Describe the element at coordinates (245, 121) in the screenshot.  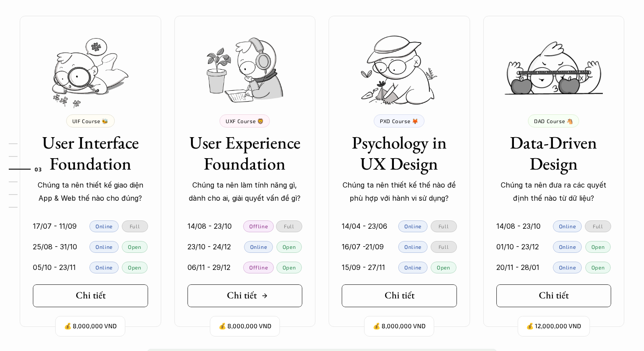
I see `p: UXF Course 🦁` at that location.